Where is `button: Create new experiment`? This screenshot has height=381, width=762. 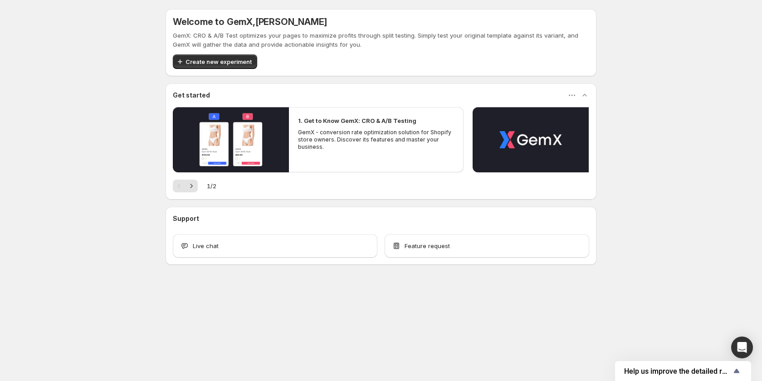 button: Create new experiment is located at coordinates (215, 62).